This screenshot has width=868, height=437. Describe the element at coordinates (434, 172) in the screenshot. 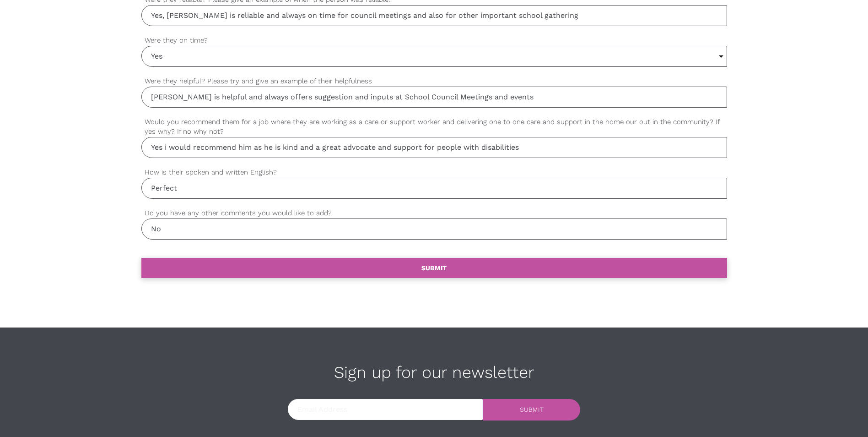

I see `label: How is their spoken and written English?` at that location.